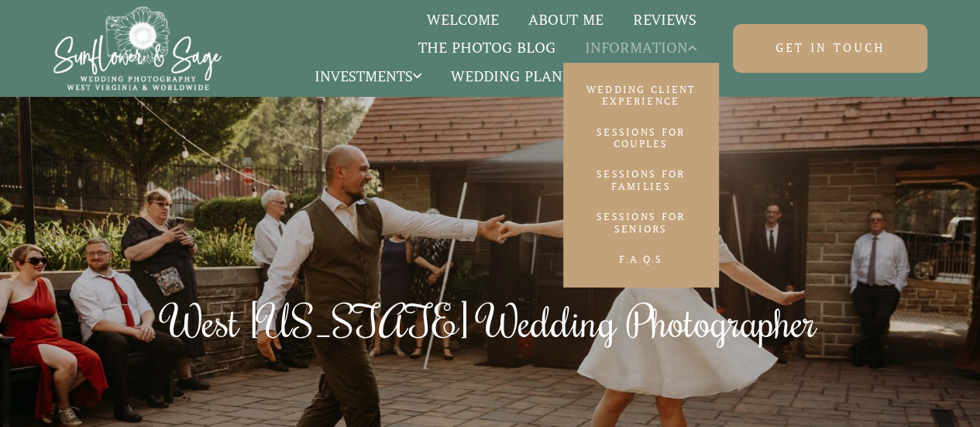 The width and height of the screenshot is (980, 427). What do you see at coordinates (830, 48) in the screenshot?
I see `span: Get in touch` at bounding box center [830, 48].